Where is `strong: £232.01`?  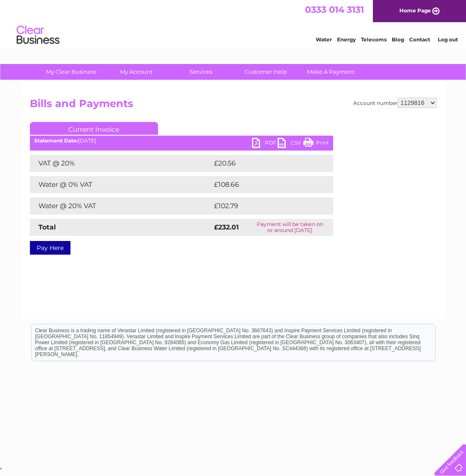
strong: £232.01 is located at coordinates (226, 227).